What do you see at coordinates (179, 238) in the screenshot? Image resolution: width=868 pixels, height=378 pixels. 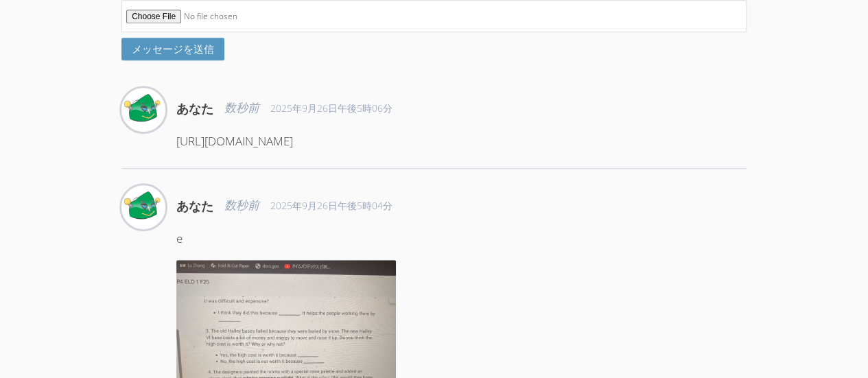 I see `font: e` at bounding box center [179, 238].